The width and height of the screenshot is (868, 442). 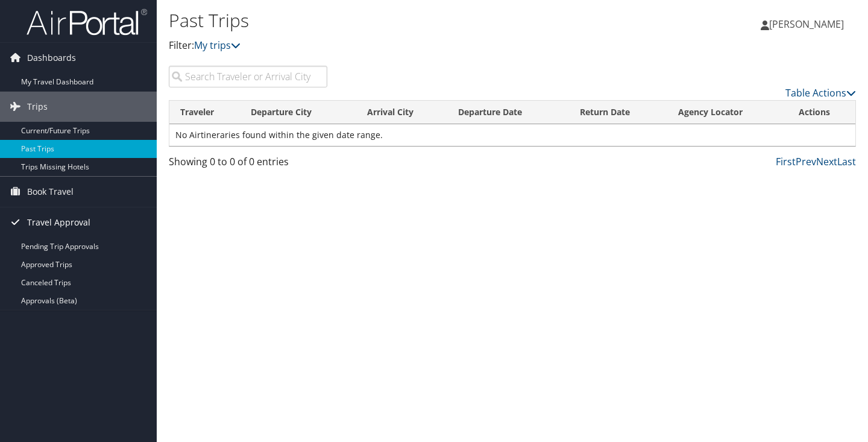 I want to click on a: Last, so click(x=847, y=162).